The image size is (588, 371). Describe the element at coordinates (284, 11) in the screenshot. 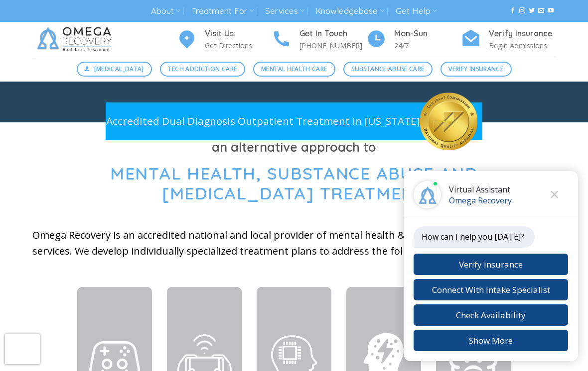

I see `a: Services` at that location.